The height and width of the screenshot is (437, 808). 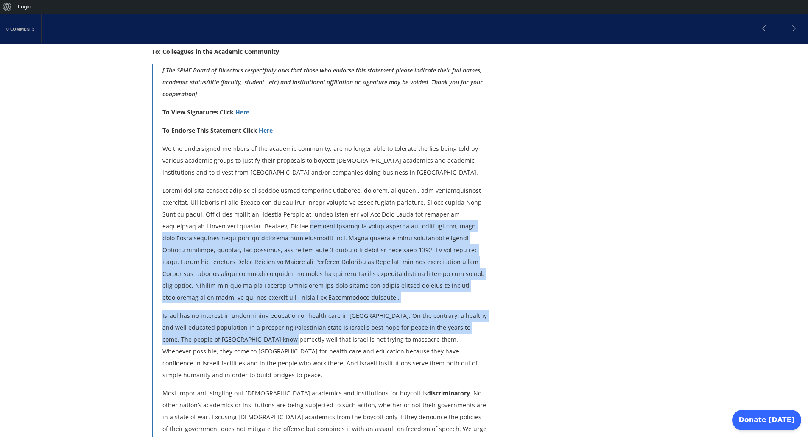 What do you see at coordinates (198, 112) in the screenshot?
I see `span: To View Signatures Click` at bounding box center [198, 112].